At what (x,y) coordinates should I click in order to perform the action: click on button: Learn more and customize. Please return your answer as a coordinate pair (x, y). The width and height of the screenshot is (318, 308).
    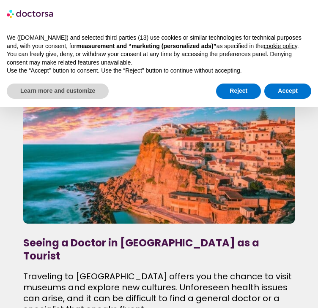
    Looking at the image, I should click on (57, 91).